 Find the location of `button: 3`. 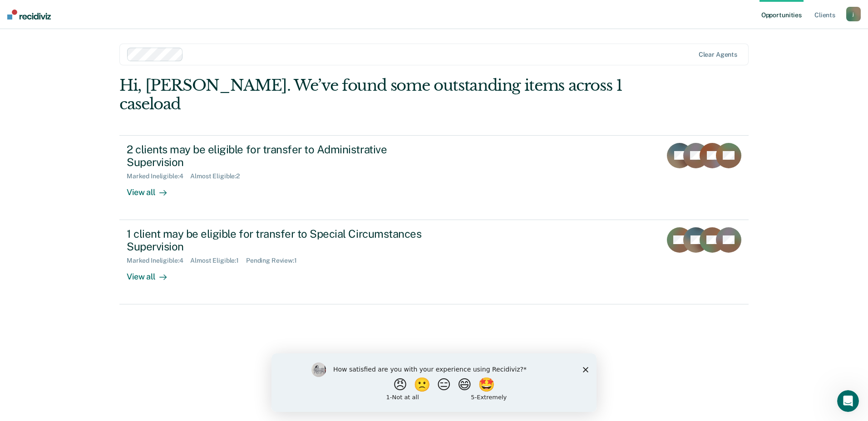

button: 3 is located at coordinates (173, 31).